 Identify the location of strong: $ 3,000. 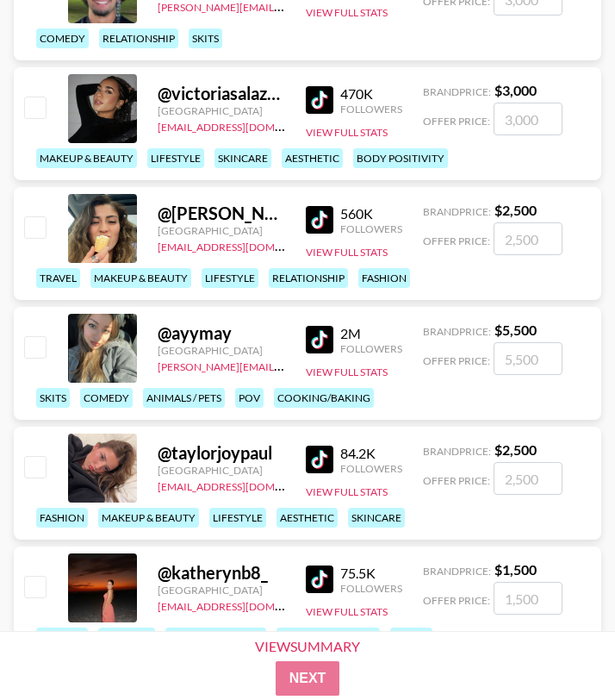
(515, 89).